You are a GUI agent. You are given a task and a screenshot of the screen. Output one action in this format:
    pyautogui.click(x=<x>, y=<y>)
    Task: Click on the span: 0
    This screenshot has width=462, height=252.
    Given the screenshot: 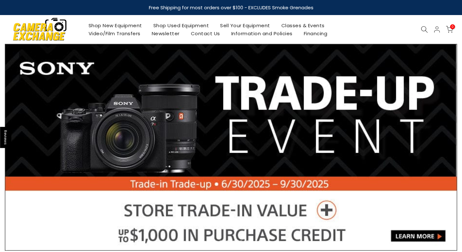 What is the action you would take?
    pyautogui.click(x=452, y=27)
    